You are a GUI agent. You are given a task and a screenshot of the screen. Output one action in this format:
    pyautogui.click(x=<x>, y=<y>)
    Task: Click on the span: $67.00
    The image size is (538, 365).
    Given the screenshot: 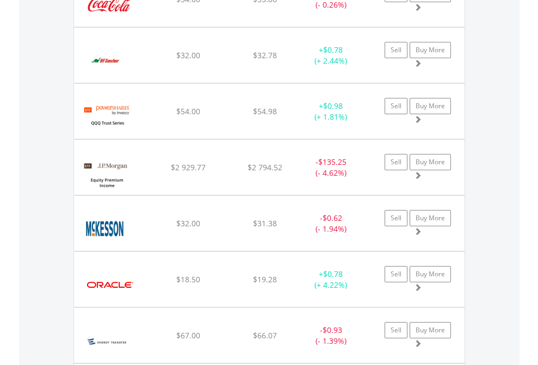 What is the action you would take?
    pyautogui.click(x=188, y=335)
    